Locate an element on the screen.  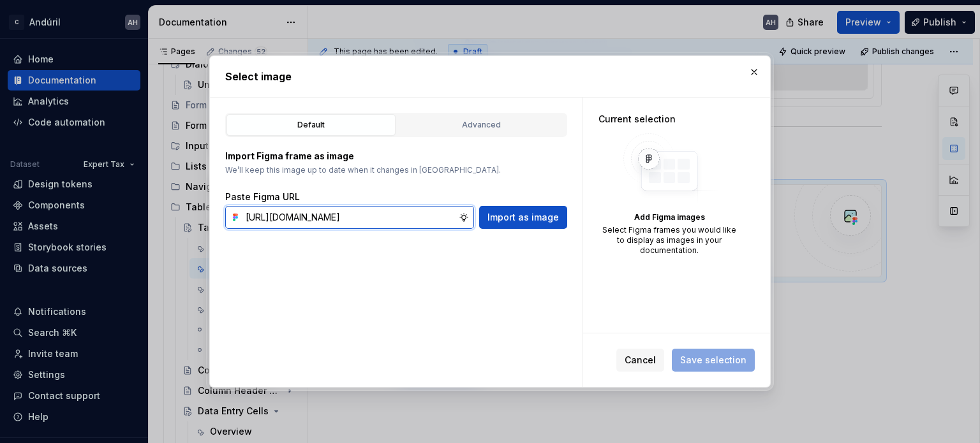
input: https://figma.com/file... is located at coordinates (350, 217).